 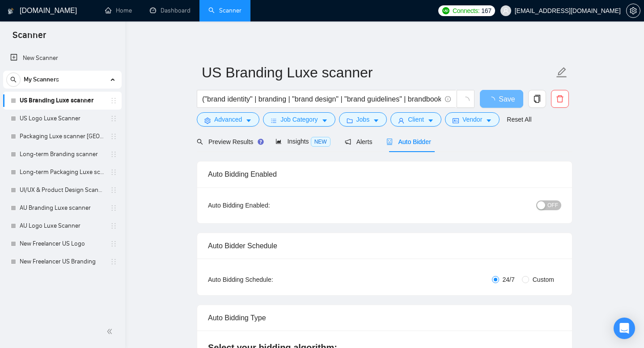 What do you see at coordinates (416, 119) in the screenshot?
I see `span: Client` at bounding box center [416, 119].